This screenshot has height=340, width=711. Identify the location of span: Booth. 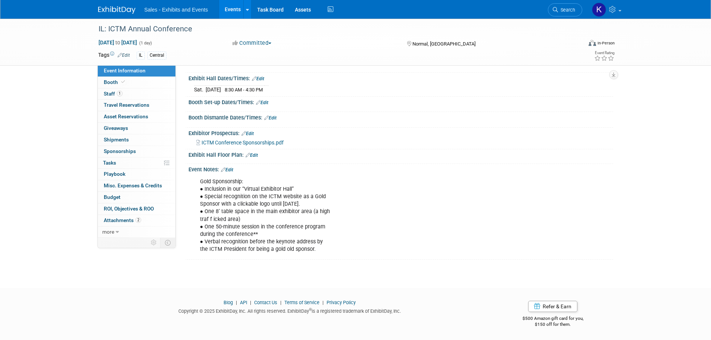
(115, 82).